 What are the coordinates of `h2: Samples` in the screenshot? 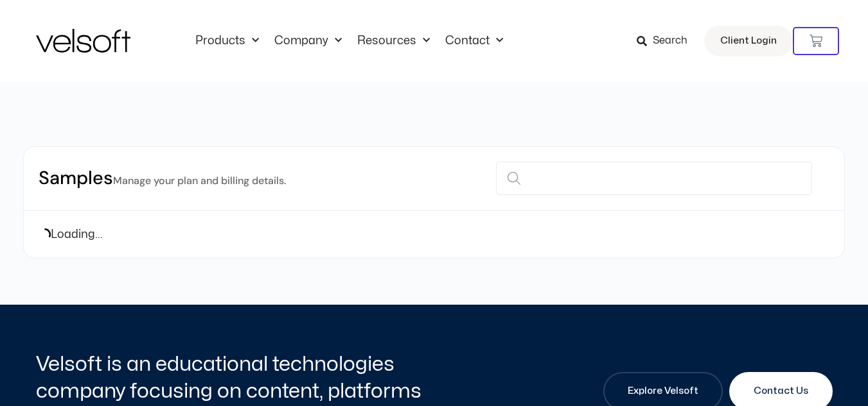 It's located at (162, 179).